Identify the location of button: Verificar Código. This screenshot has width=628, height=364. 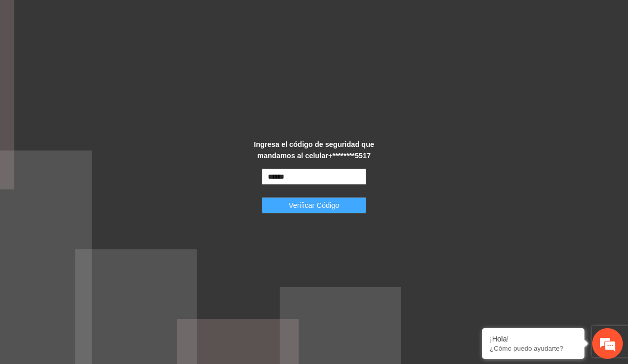
(314, 205).